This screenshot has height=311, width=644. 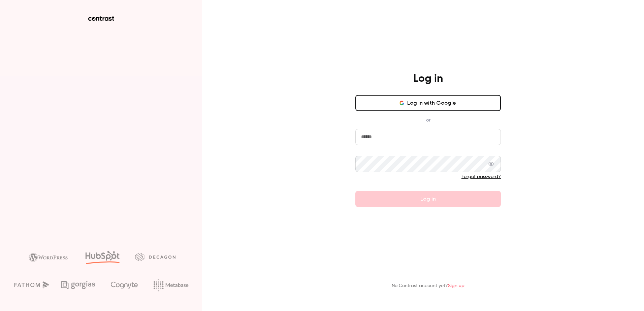 What do you see at coordinates (428, 120) in the screenshot?
I see `span: or` at bounding box center [428, 120].